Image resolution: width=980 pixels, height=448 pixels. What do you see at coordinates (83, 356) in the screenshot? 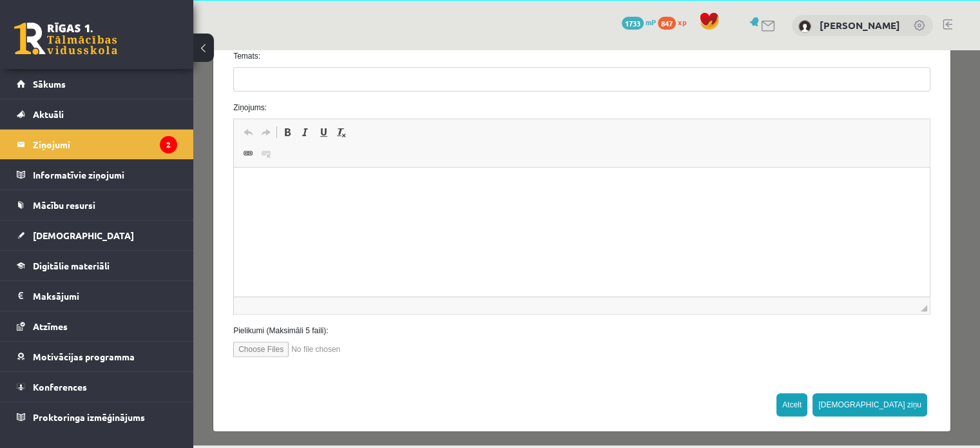
I see `span: Motivācijas programma` at bounding box center [83, 356].